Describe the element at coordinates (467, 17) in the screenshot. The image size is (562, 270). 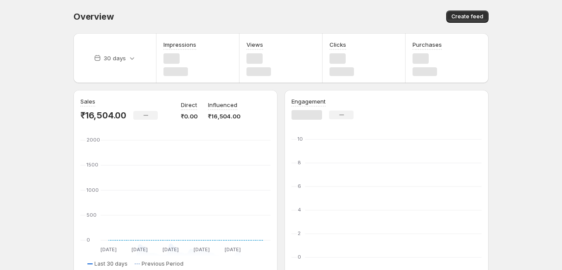
I see `span: Create feed` at that location.